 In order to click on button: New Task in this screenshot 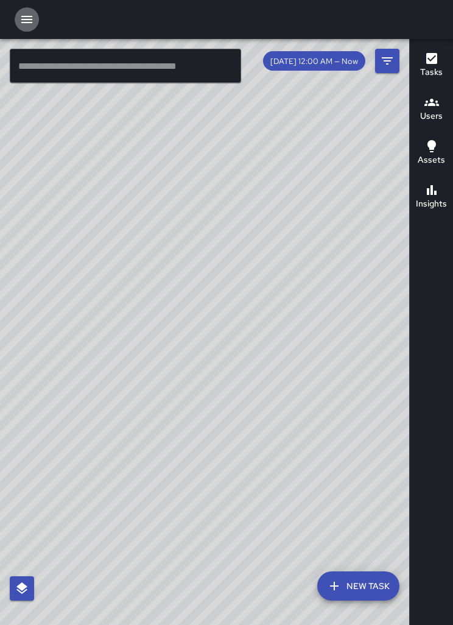, I will do `click(358, 586)`.